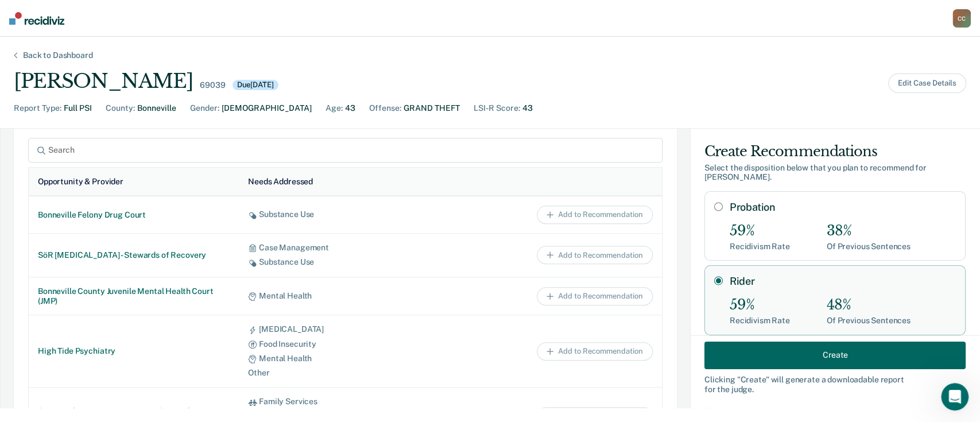 The width and height of the screenshot is (980, 422). I want to click on div: Needs Addressed, so click(280, 182).